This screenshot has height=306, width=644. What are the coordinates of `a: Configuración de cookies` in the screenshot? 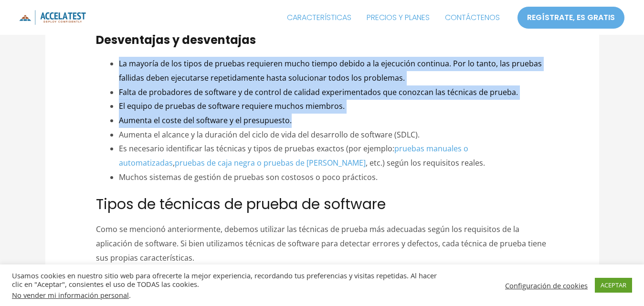 It's located at (546, 285).